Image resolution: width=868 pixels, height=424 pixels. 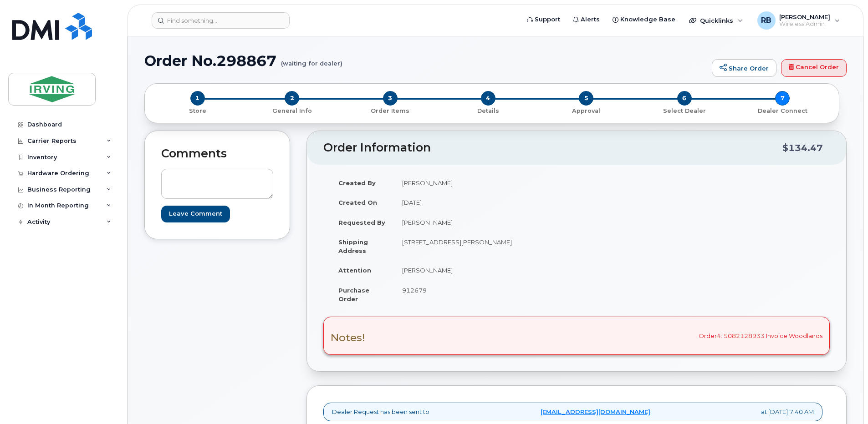 I want to click on a: Share Order, so click(x=744, y=68).